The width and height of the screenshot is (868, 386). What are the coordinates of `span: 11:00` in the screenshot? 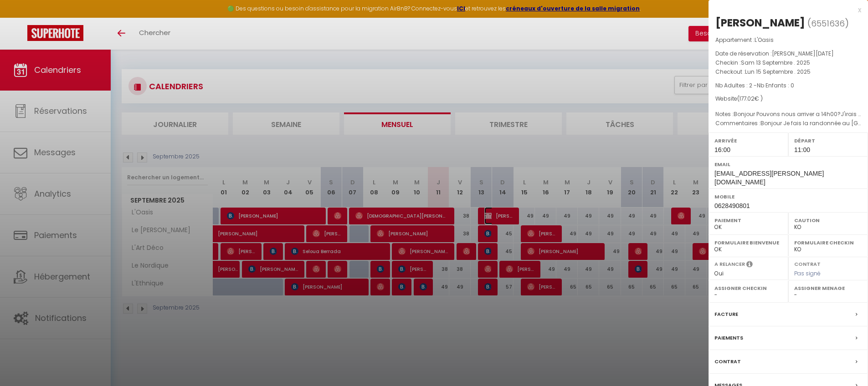 It's located at (802, 149).